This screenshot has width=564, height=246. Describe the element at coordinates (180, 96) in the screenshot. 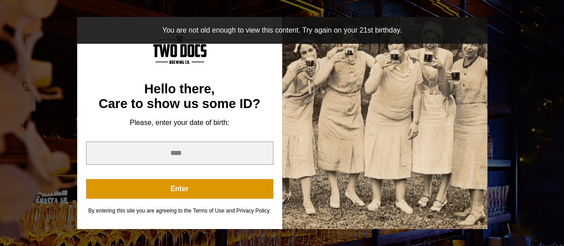

I see `div: Hello there, Care to show us some ID?` at that location.